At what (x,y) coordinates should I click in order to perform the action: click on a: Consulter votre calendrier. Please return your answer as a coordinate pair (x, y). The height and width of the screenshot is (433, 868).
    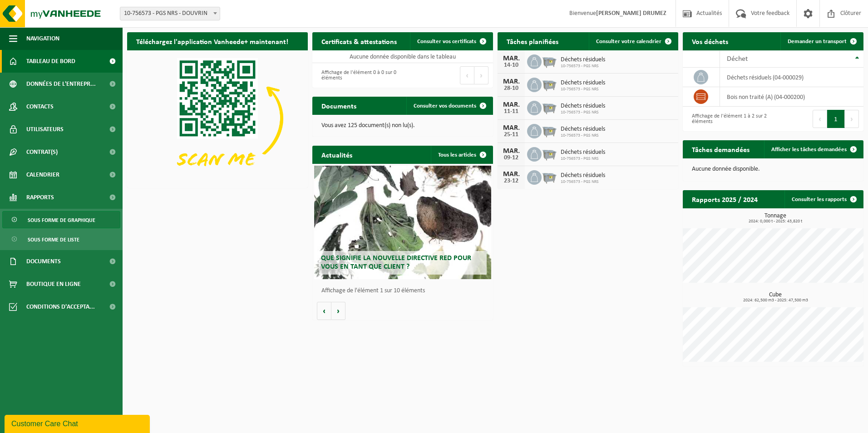
    Looking at the image, I should click on (633, 41).